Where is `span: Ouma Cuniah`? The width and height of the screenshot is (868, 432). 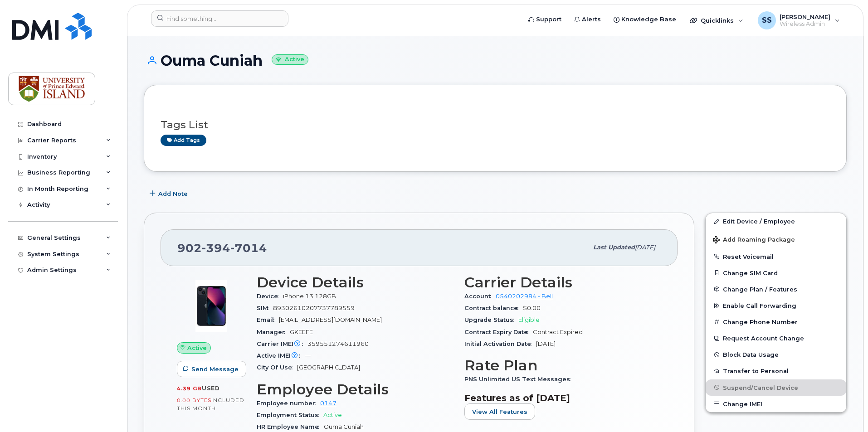
span: Ouma Cuniah is located at coordinates (344, 427).